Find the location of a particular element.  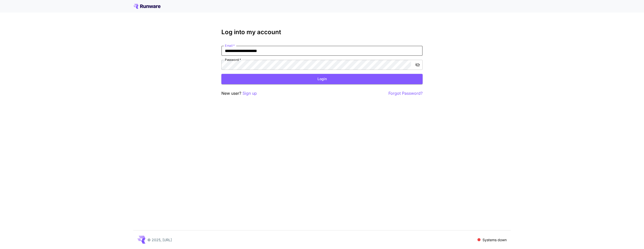

p: Systems down is located at coordinates (495, 240).